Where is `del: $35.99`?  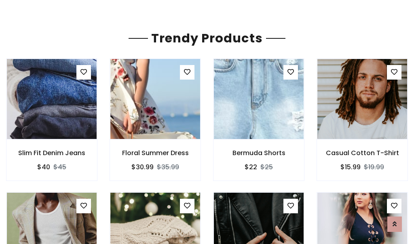 del: $35.99 is located at coordinates (168, 167).